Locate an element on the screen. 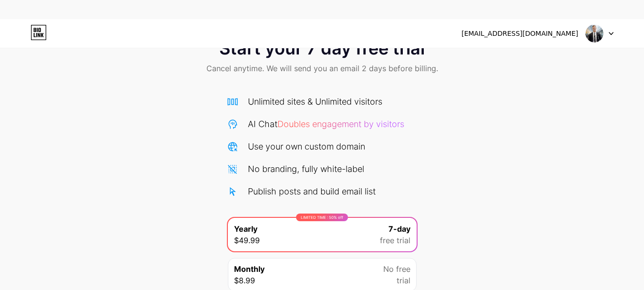 This screenshot has height=290, width=644. div: AI Chat is located at coordinates (326, 124).